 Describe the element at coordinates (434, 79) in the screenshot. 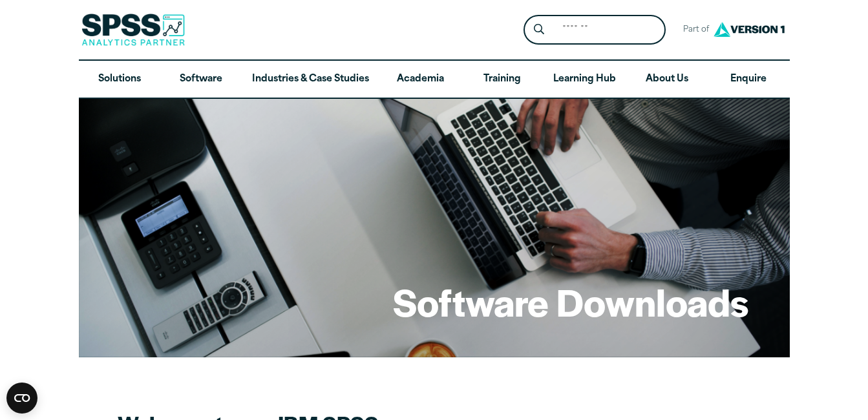

I see `nav: Desktop version of site main menu` at that location.